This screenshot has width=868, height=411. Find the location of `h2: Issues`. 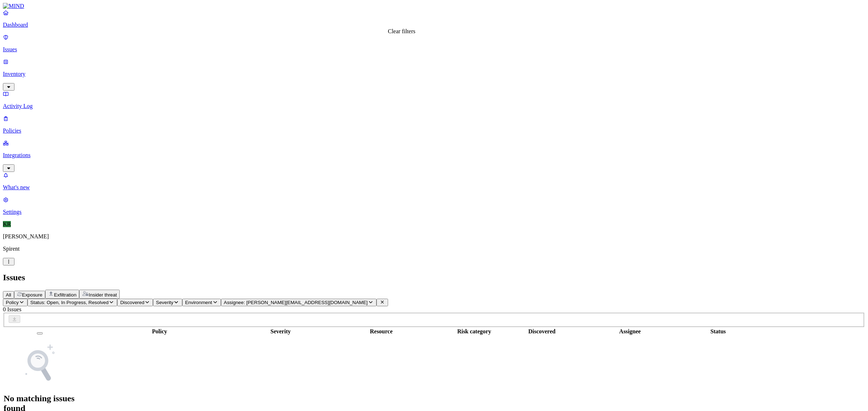

h2: Issues is located at coordinates (434, 278).